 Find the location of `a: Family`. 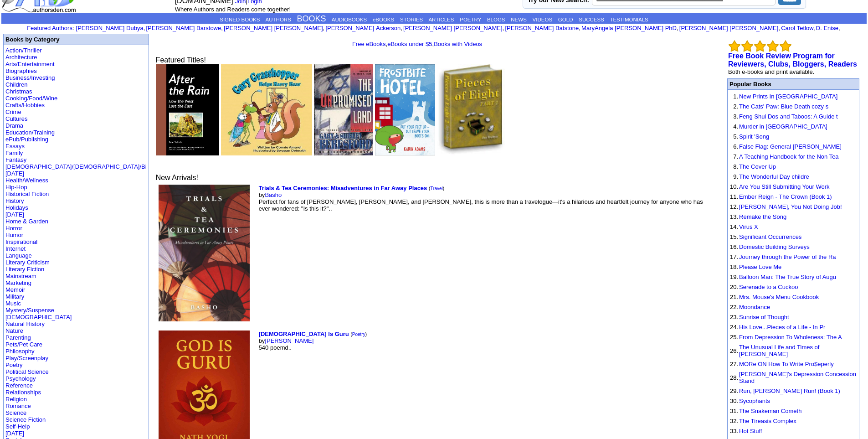

a: Family is located at coordinates (14, 153).